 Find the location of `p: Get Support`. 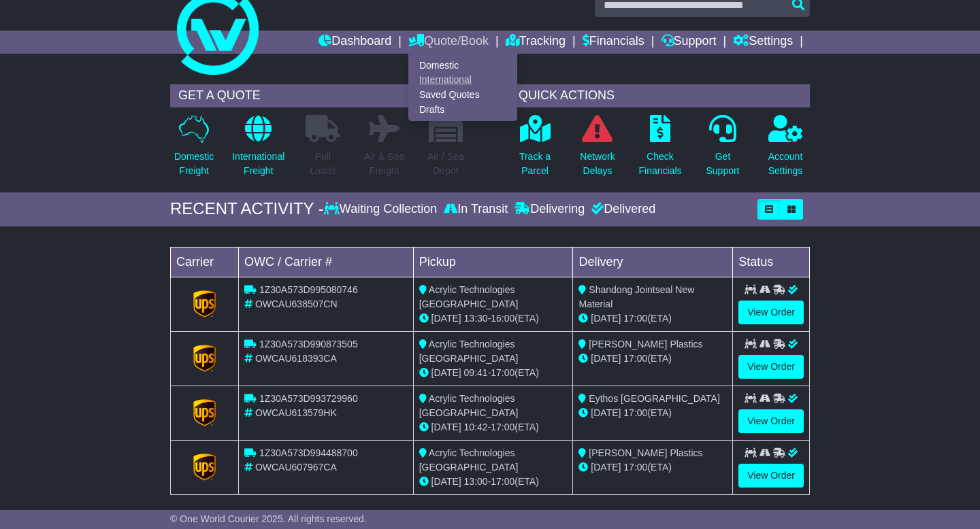

p: Get Support is located at coordinates (722, 164).